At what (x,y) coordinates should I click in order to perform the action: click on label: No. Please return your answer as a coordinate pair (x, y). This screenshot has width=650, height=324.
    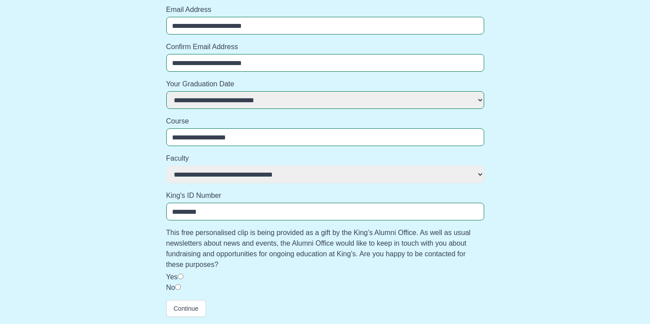
    Looking at the image, I should click on (171, 287).